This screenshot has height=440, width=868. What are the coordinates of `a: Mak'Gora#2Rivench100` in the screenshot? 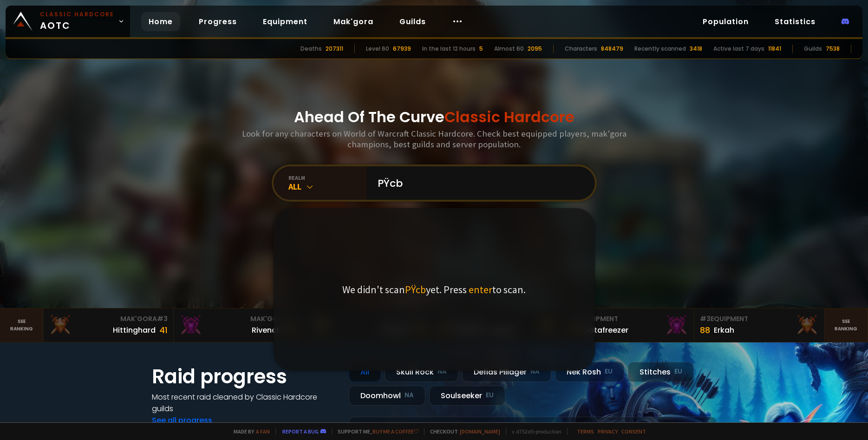 It's located at (239, 325).